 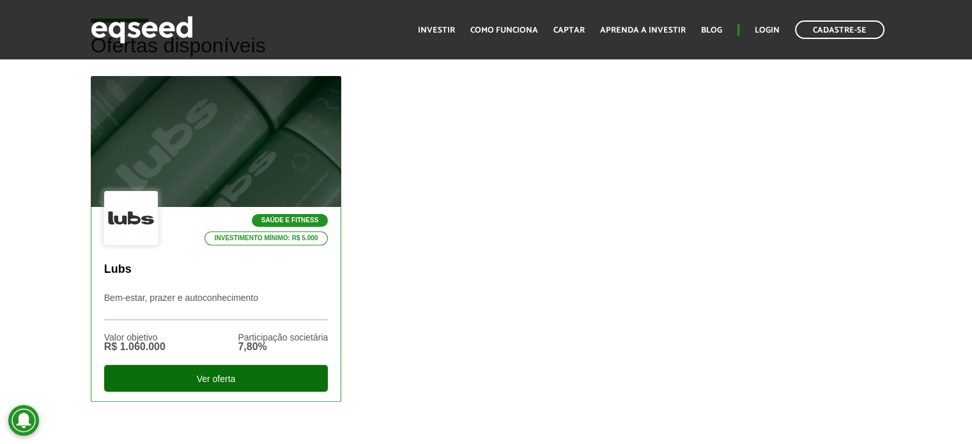 I want to click on a: Blog, so click(x=711, y=30).